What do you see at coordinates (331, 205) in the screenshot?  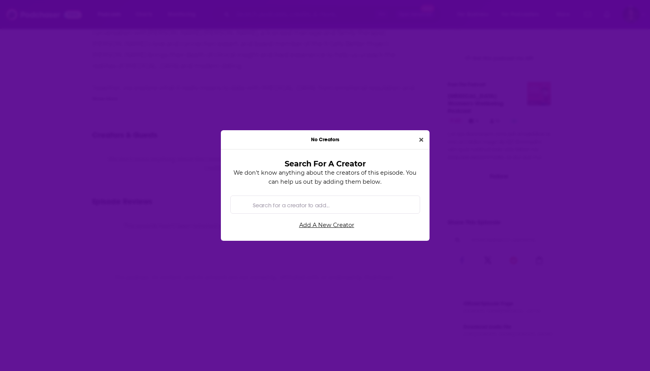 I see `input: Search for a creator to add...` at bounding box center [331, 205].